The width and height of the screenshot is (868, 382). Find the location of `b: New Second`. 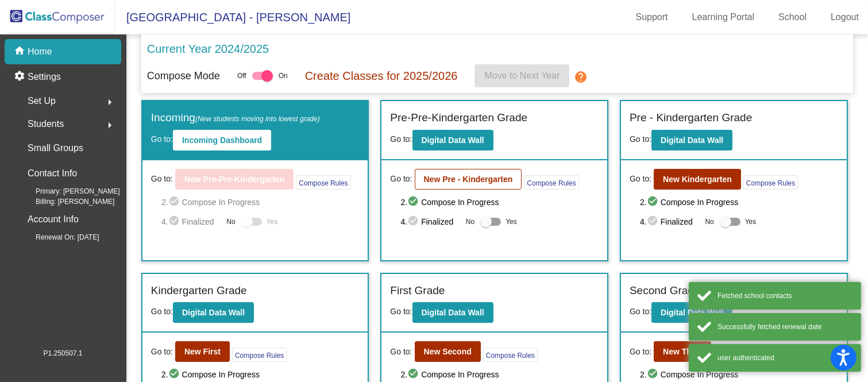

b: New Second is located at coordinates (447, 351).